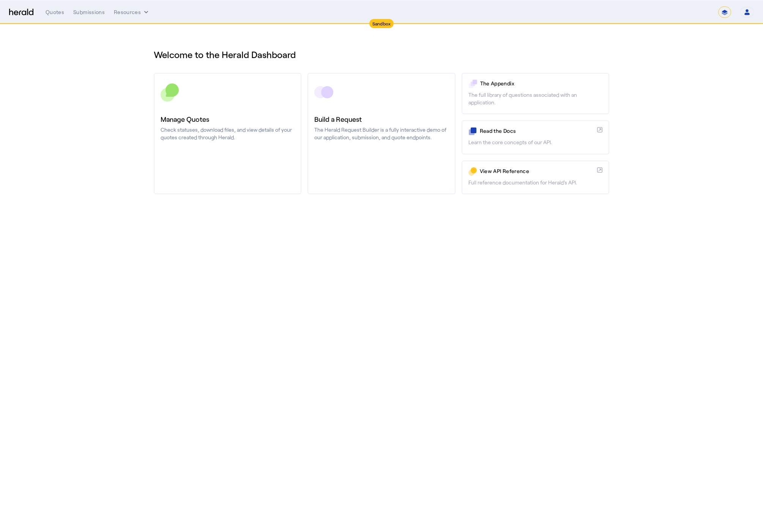  I want to click on button: Resources dropdown menu, so click(132, 12).